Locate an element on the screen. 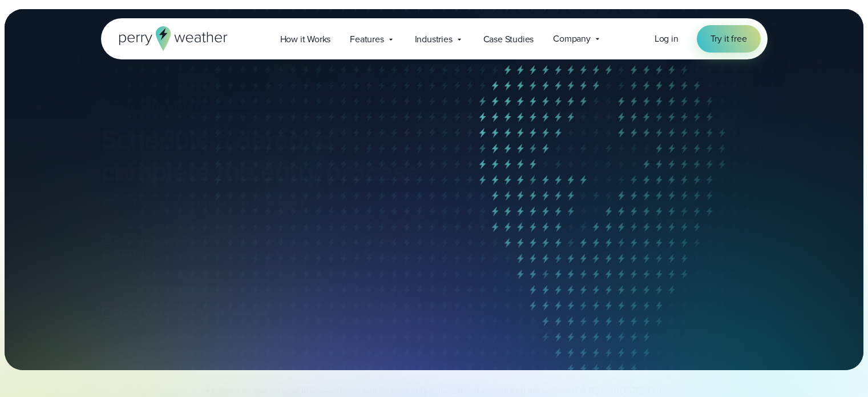  span: Case Studies is located at coordinates (509, 39).